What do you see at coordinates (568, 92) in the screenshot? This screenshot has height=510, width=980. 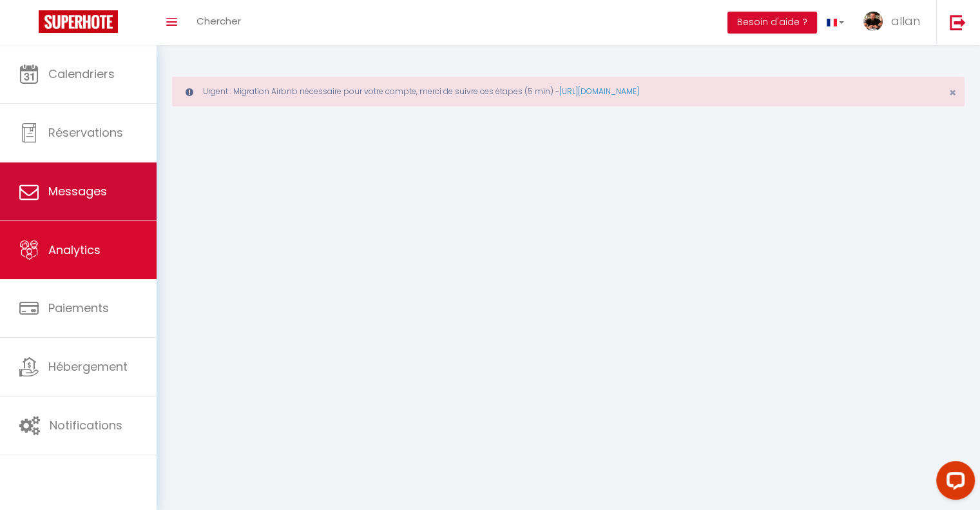 I see `div: Urgent : Migration Airbnb nécessaire pour votre compte, merci de suivre ces étapes (5 min) -` at bounding box center [568, 92].